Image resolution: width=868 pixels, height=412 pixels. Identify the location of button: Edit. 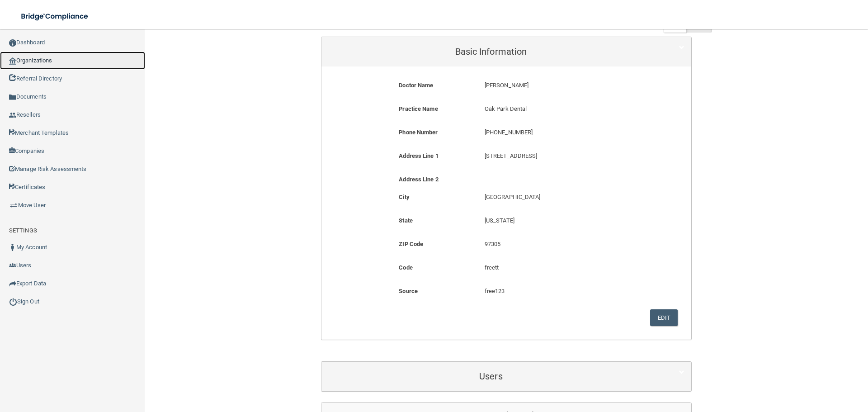
(664, 317).